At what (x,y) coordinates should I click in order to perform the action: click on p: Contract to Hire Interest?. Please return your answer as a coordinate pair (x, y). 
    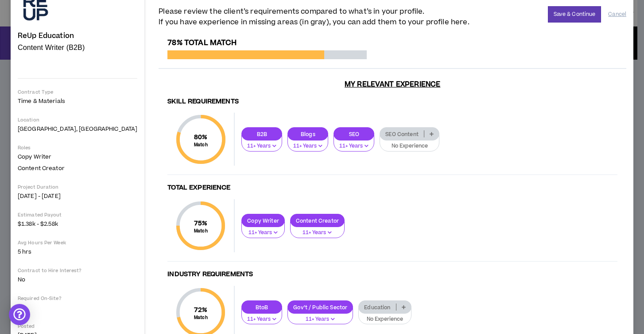
    Looking at the image, I should click on (78, 271).